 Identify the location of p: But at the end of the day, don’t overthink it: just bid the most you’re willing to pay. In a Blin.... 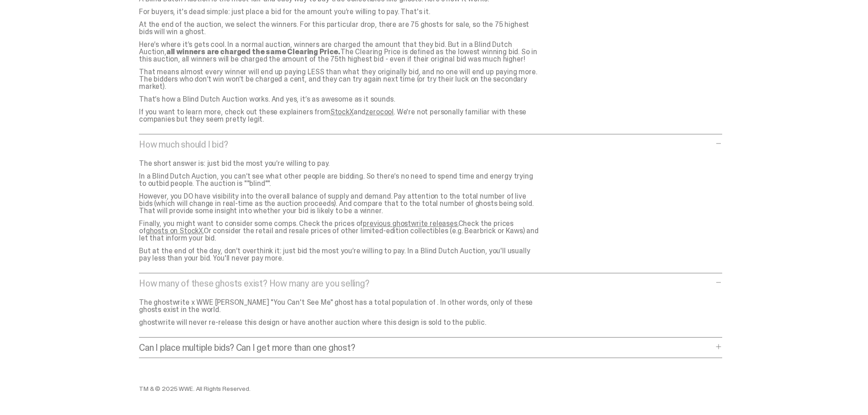
(340, 254).